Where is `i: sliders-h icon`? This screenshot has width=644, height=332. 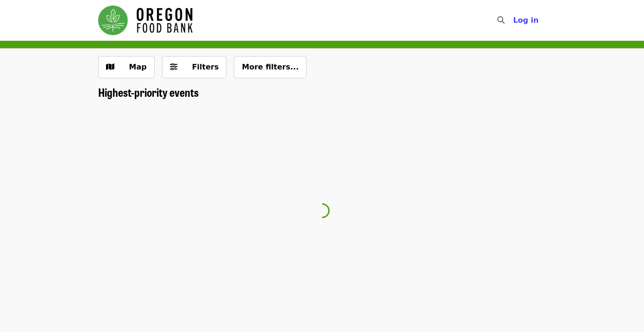
i: sliders-h icon is located at coordinates (174, 67).